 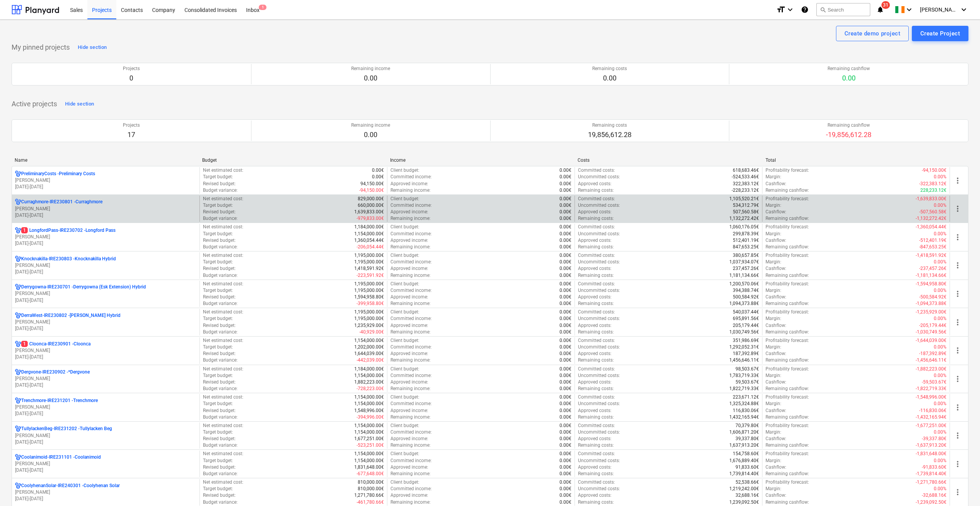 What do you see at coordinates (934, 190) in the screenshot?
I see `p: 228,233.12€` at bounding box center [934, 190].